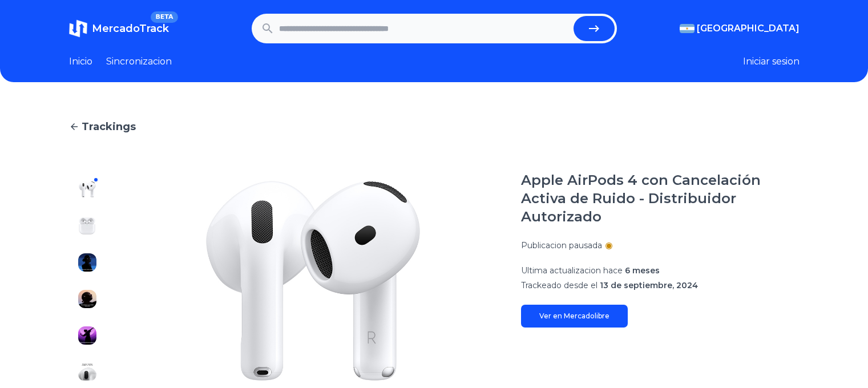 Image resolution: width=868 pixels, height=388 pixels. I want to click on a: MercadoTrackBETA, so click(119, 28).